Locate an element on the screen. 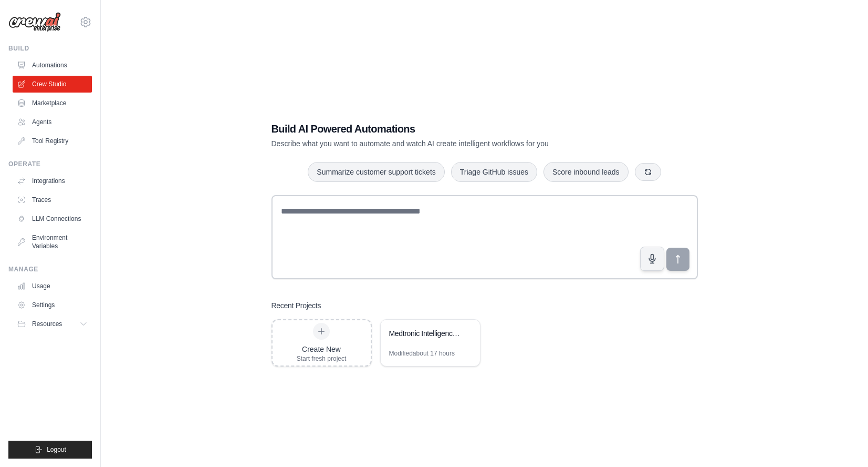 Image resolution: width=868 pixels, height=467 pixels. a: Automations is located at coordinates (52, 65).